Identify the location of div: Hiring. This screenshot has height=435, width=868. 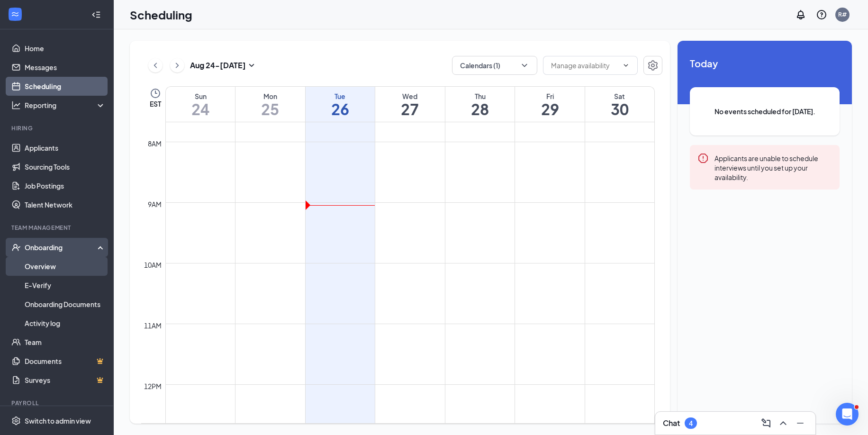
(57, 128).